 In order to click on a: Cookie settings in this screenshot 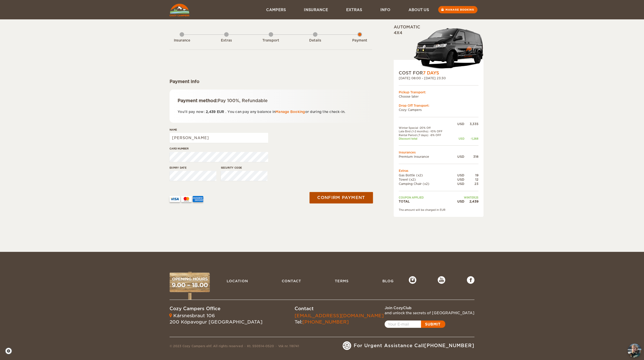, I will do `click(10, 351)`.